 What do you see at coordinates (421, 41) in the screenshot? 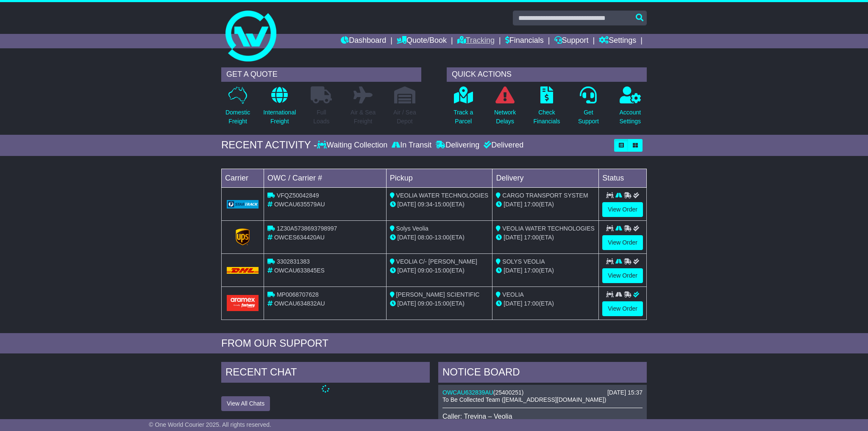
I see `a: Quote/Book` at bounding box center [421, 41].